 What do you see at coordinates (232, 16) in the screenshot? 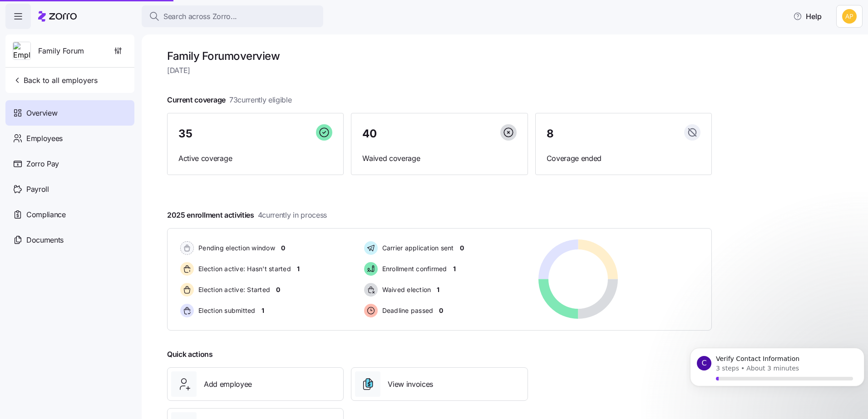
I see `button: Search across Zorro...` at bounding box center [232, 16].